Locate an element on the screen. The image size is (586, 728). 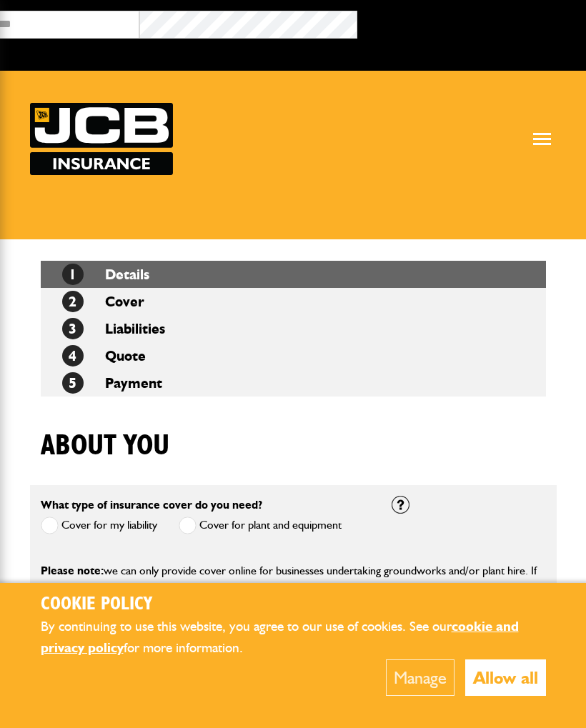
li: Details is located at coordinates (293, 274).